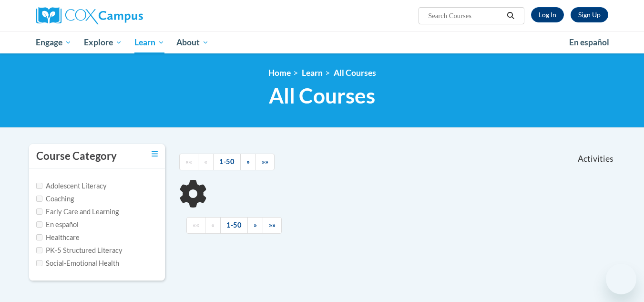  I want to click on a: Toggle collapse, so click(155, 154).